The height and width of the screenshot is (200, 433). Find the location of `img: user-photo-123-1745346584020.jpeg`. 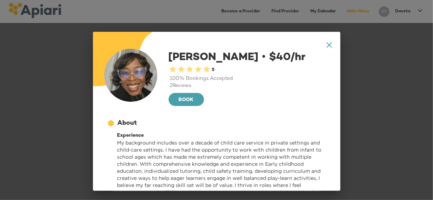

img: user-photo-123-1745346584020.jpeg is located at coordinates (131, 75).